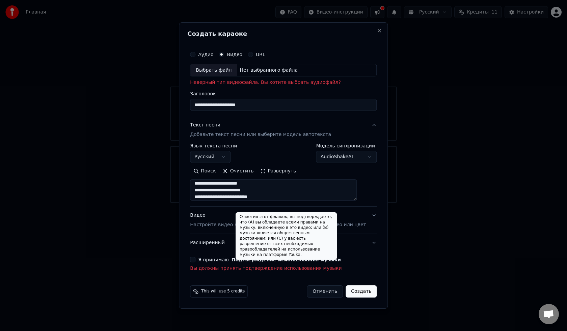  Describe the element at coordinates (213, 146) in the screenshot. I see `label: Язык текста песни` at that location.